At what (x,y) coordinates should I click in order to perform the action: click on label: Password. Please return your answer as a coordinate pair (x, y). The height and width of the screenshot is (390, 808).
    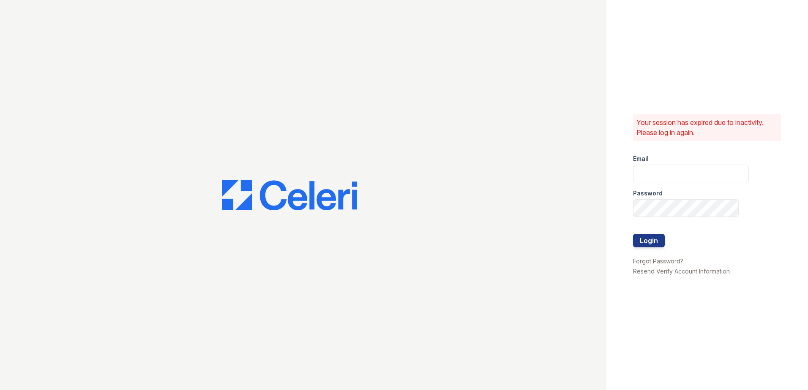
    Looking at the image, I should click on (648, 194).